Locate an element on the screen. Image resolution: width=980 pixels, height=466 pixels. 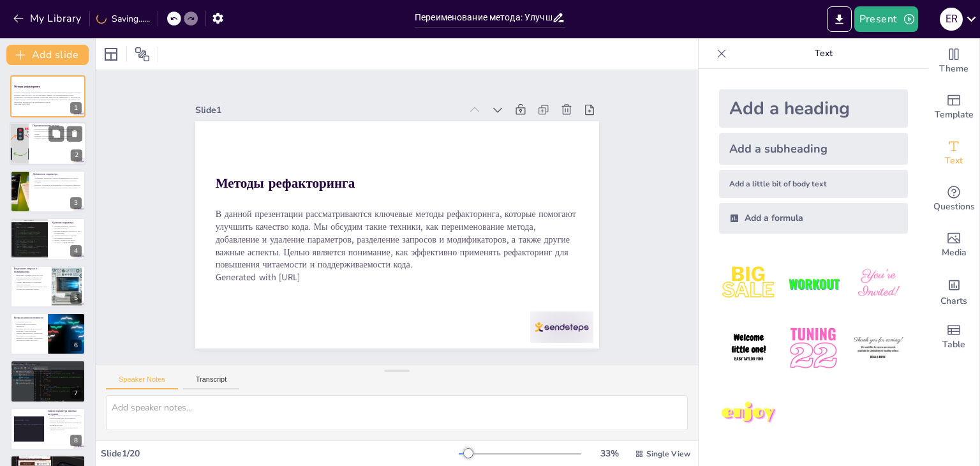
p: Причины включают недостаточное внимание к синхронизации is located at coordinates (28, 330).